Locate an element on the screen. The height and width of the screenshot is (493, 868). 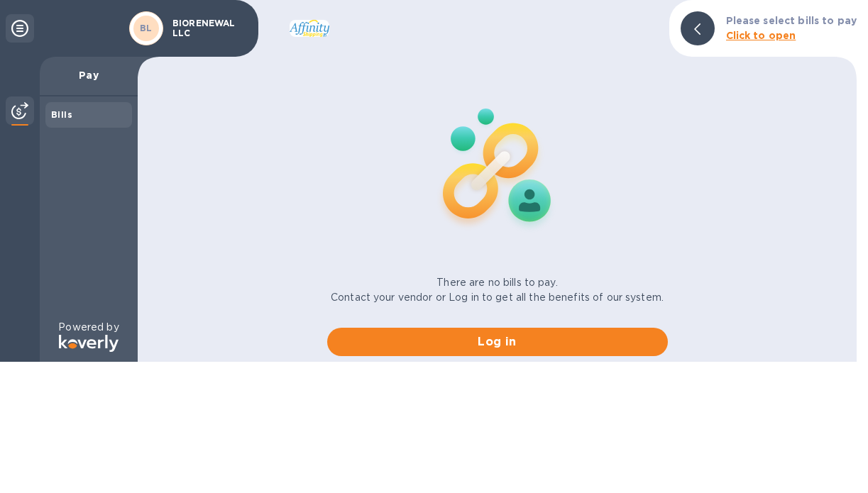
b: Click to open is located at coordinates (761, 36).